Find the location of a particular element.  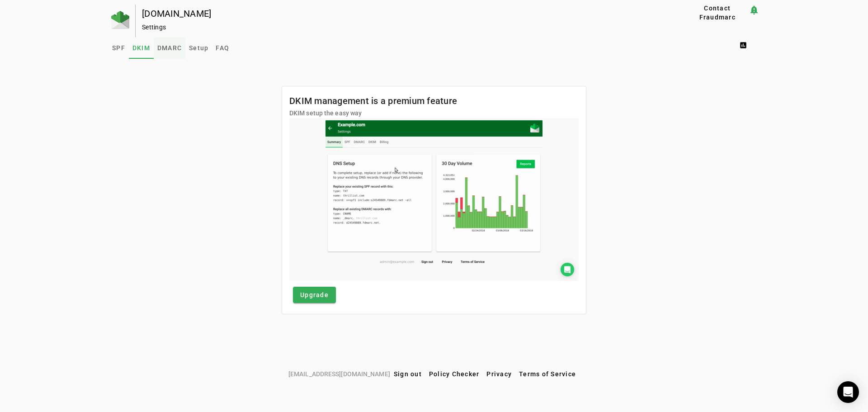

span: Sign out is located at coordinates (408, 374).